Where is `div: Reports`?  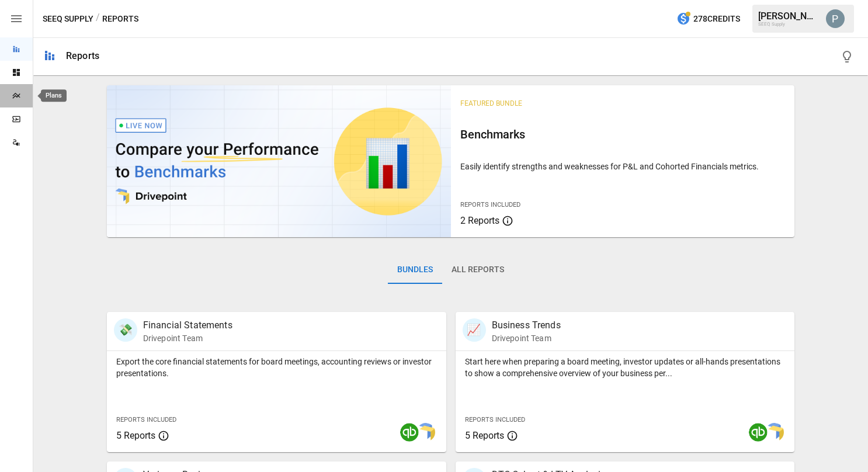
div: Reports is located at coordinates (82, 55).